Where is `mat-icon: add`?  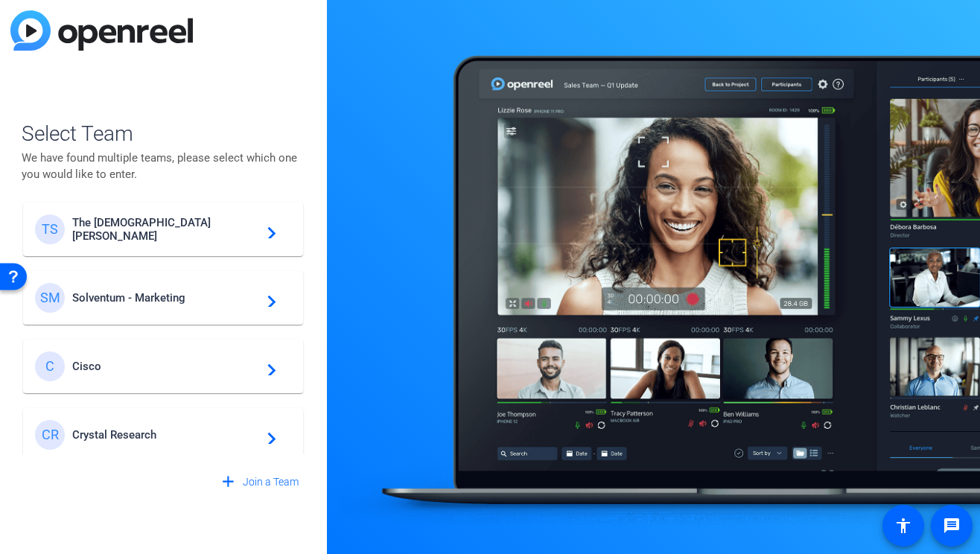 mat-icon: add is located at coordinates (228, 482).